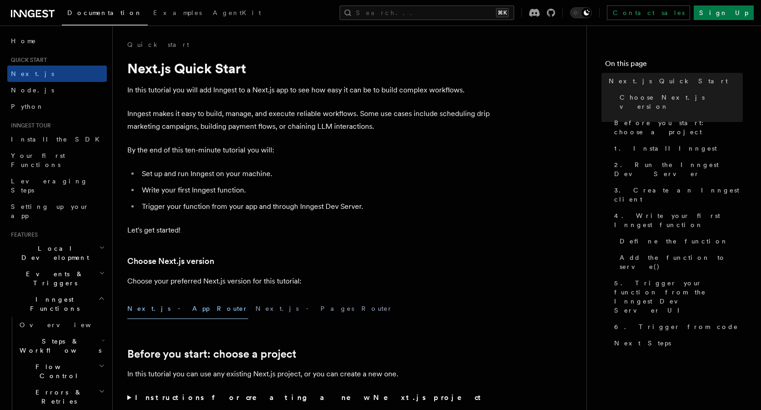 Image resolution: width=761 pixels, height=410 pixels. Describe the element at coordinates (674, 241) in the screenshot. I see `span: Define the function` at that location.